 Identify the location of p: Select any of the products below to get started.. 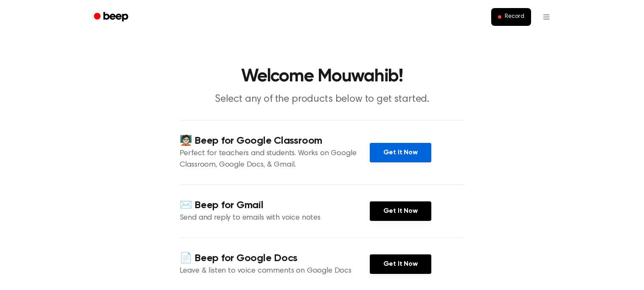
(322, 99).